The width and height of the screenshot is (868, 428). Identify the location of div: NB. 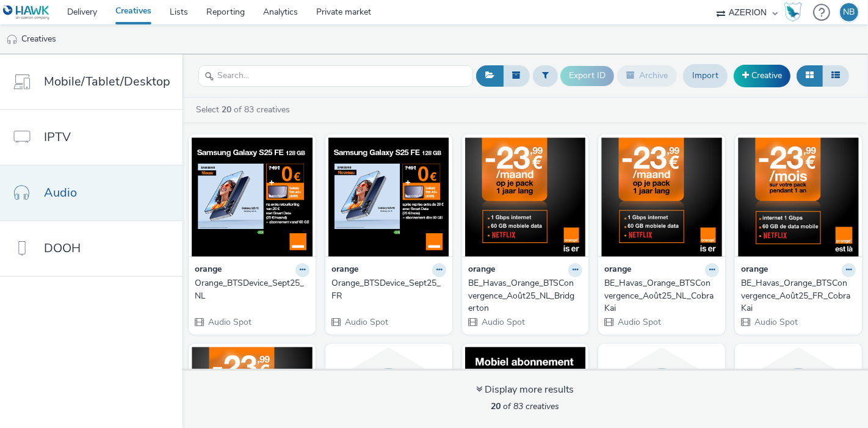
(849, 13).